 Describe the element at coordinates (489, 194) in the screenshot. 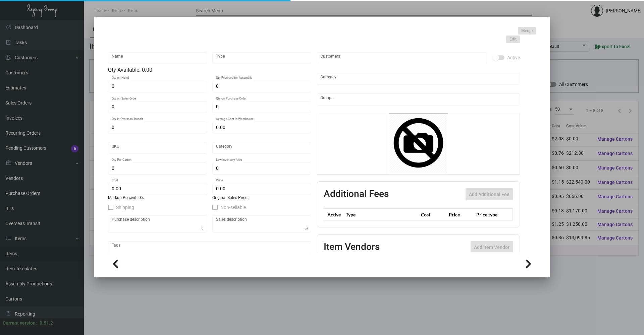

I see `button: Add Additional Fee` at that location.